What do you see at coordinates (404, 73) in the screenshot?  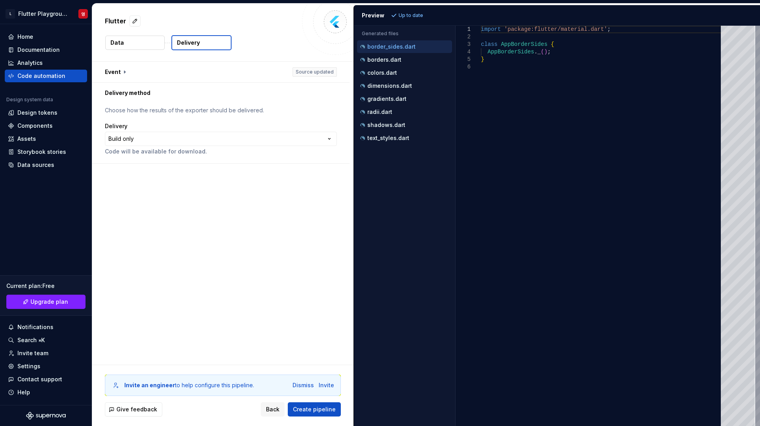 I see `button: colors.dart` at bounding box center [404, 73].